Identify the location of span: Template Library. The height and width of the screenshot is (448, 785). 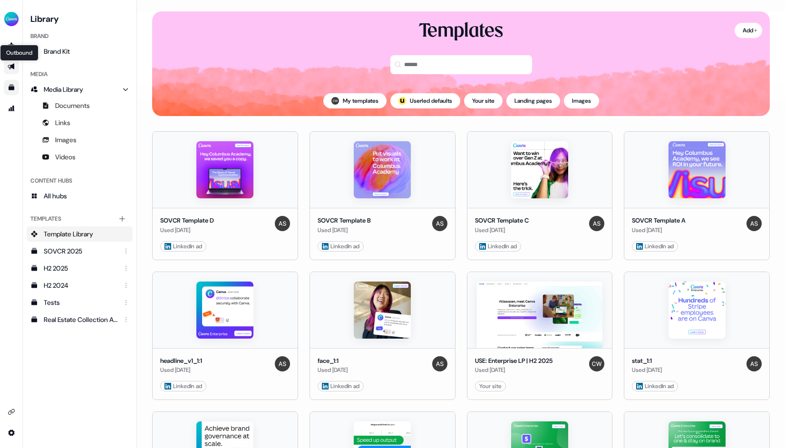
(68, 234).